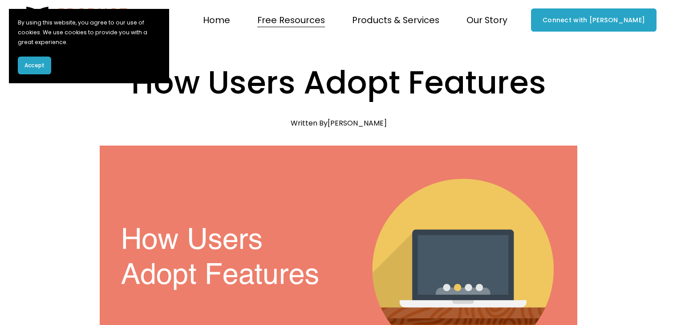 This screenshot has width=677, height=325. Describe the element at coordinates (75, 20) in the screenshot. I see `img: Product Teacher` at that location.